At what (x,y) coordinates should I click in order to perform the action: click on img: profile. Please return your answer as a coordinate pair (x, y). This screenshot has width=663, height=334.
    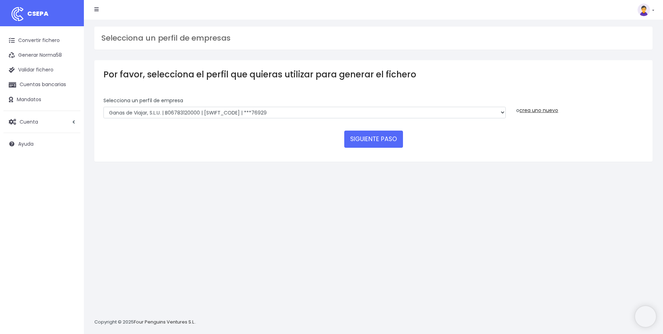
    Looking at the image, I should click on (644, 10).